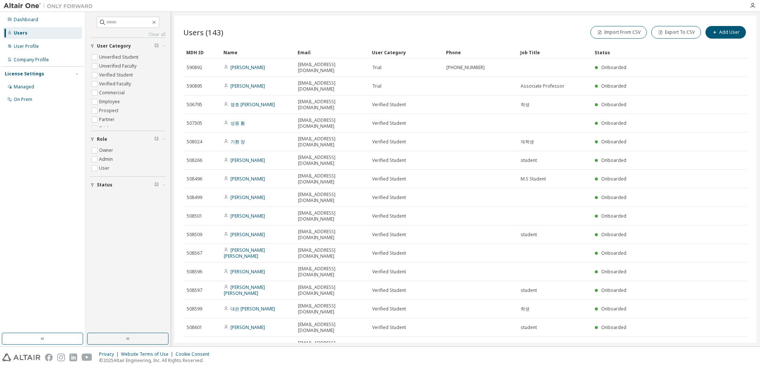 This screenshot has height=368, width=760. I want to click on span: 590892, so click(194, 68).